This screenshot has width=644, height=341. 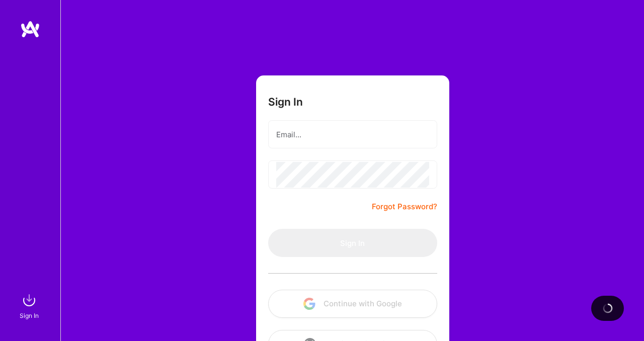 What do you see at coordinates (353, 243) in the screenshot?
I see `button: Sign In` at bounding box center [353, 243].